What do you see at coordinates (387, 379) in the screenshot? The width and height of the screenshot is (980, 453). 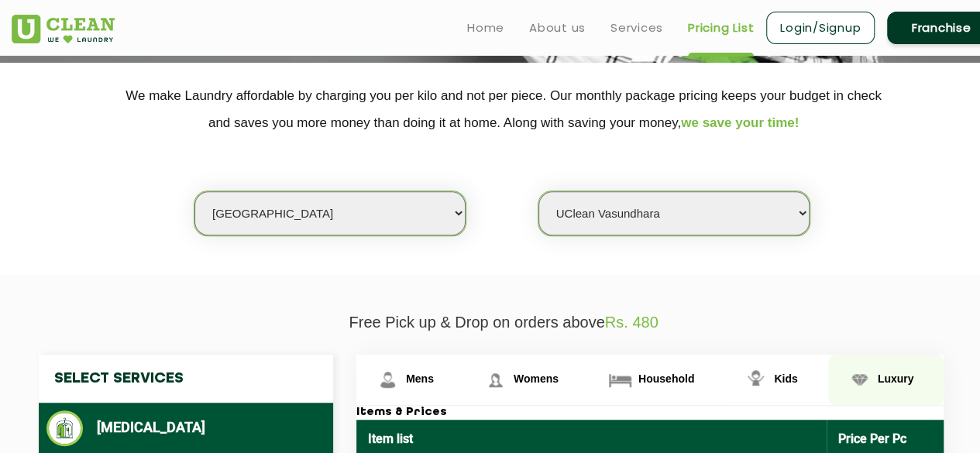 I see `img: Mens` at bounding box center [387, 379].